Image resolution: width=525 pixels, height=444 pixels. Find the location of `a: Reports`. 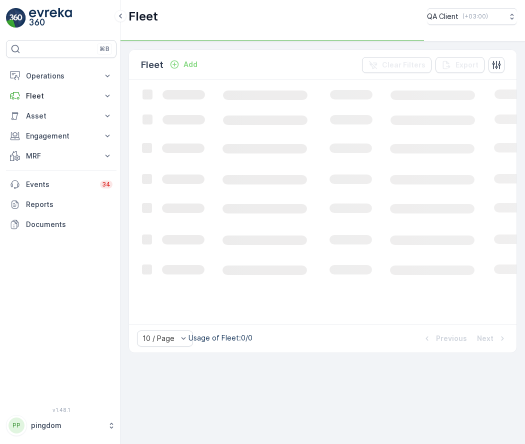

a: Reports is located at coordinates (61, 205).